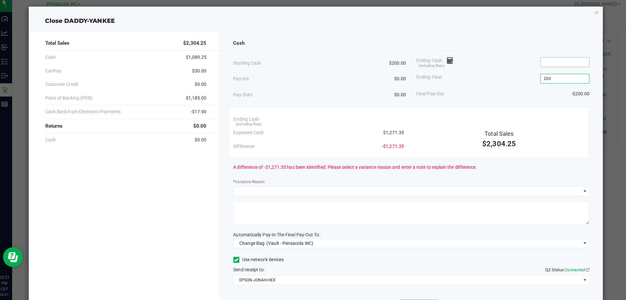 The image size is (626, 300). Describe the element at coordinates (245, 148) in the screenshot. I see `span: Difference` at that location.